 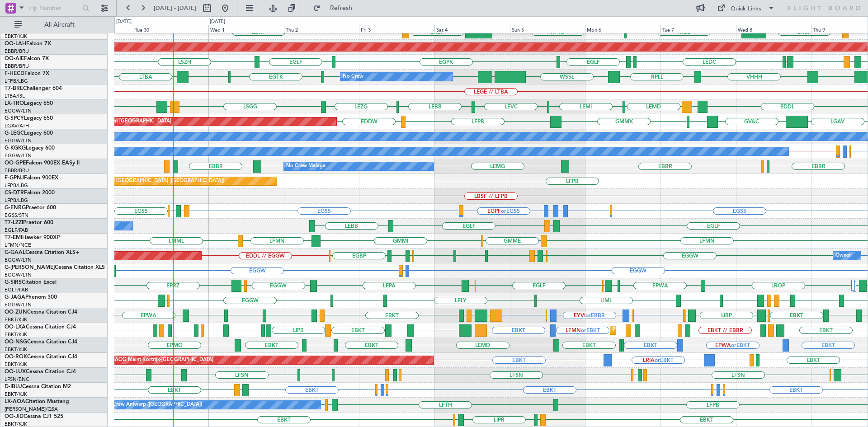 What do you see at coordinates (14, 193) in the screenshot?
I see `span: CS-DTR` at bounding box center [14, 193].